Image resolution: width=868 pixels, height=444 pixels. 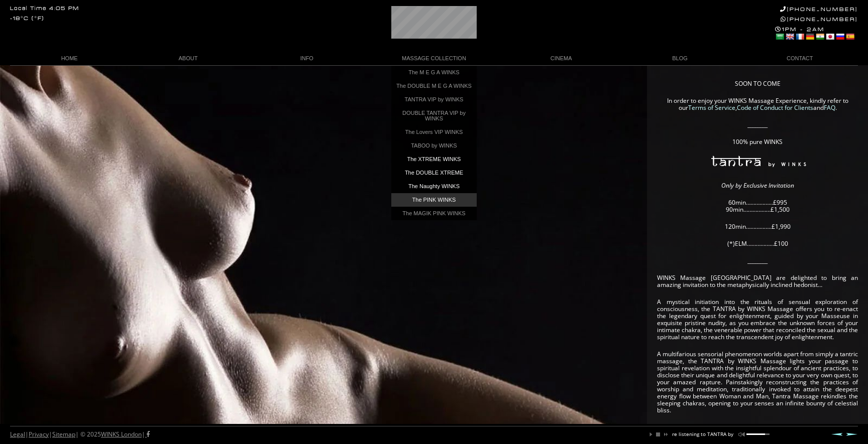 I want to click on a: MASSAGE COLLECTION, so click(x=434, y=58).